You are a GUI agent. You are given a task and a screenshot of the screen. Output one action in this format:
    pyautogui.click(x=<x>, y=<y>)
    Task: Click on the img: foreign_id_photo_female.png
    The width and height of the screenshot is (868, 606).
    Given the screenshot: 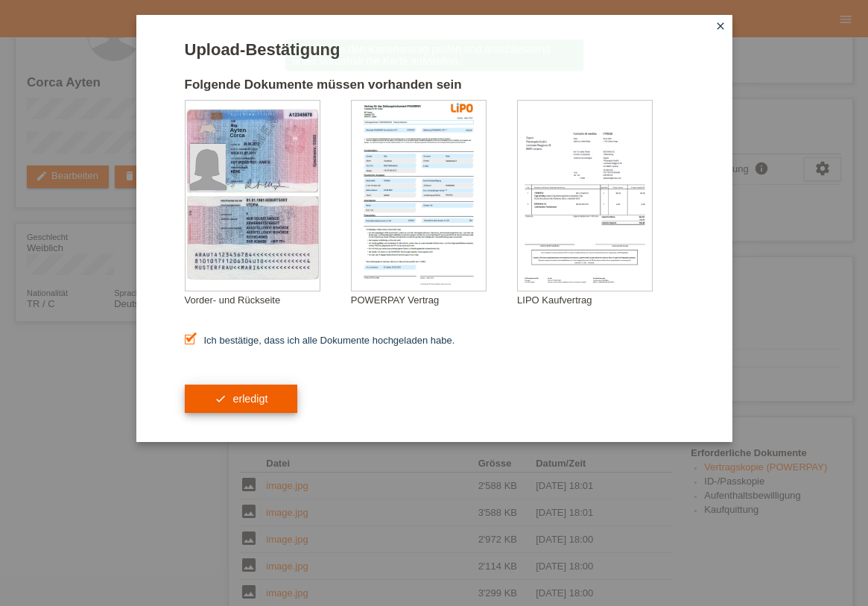 What is the action you would take?
    pyautogui.click(x=208, y=167)
    